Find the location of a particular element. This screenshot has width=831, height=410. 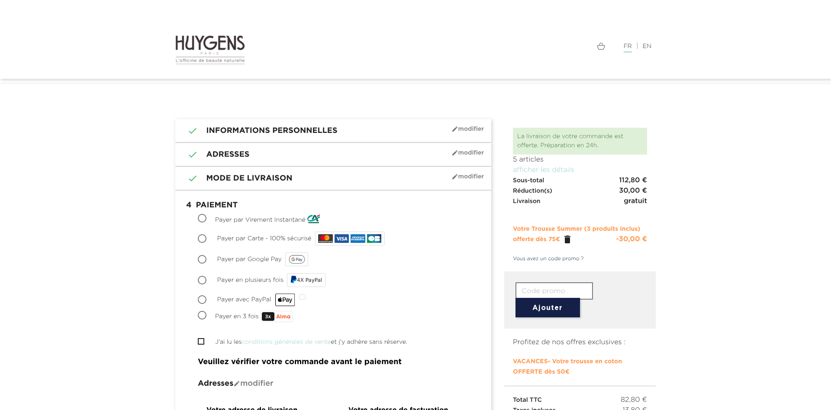

img: google_pay is located at coordinates (297, 259).